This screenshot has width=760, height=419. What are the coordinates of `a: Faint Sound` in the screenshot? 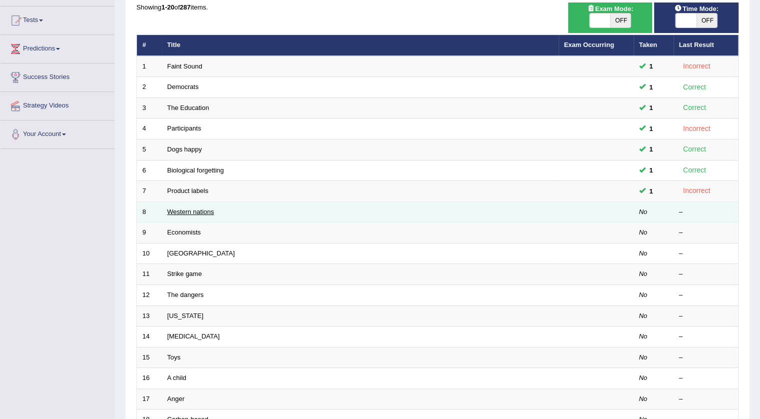 It's located at (185, 66).